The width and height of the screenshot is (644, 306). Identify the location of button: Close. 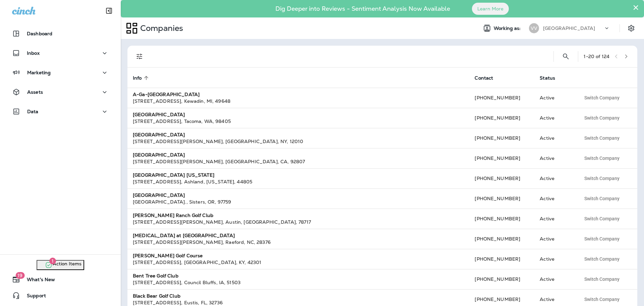
(636, 7).